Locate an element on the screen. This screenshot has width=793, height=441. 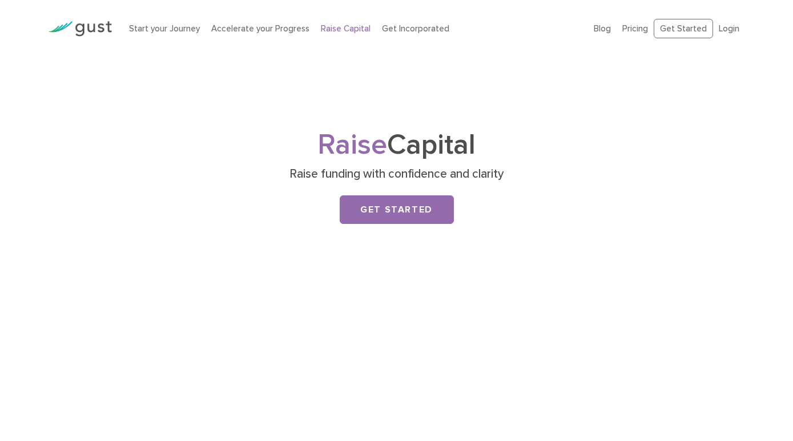
a: Blog is located at coordinates (602, 29).